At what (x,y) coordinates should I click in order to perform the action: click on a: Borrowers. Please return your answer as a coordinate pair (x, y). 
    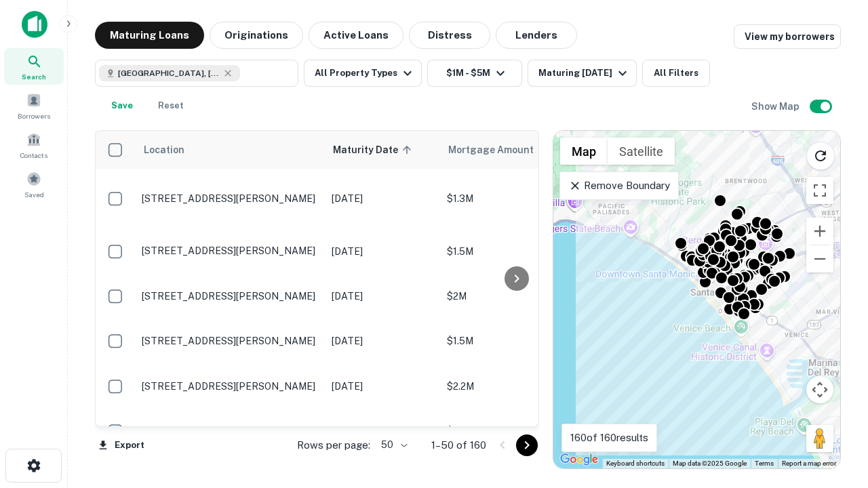
    Looking at the image, I should click on (34, 105).